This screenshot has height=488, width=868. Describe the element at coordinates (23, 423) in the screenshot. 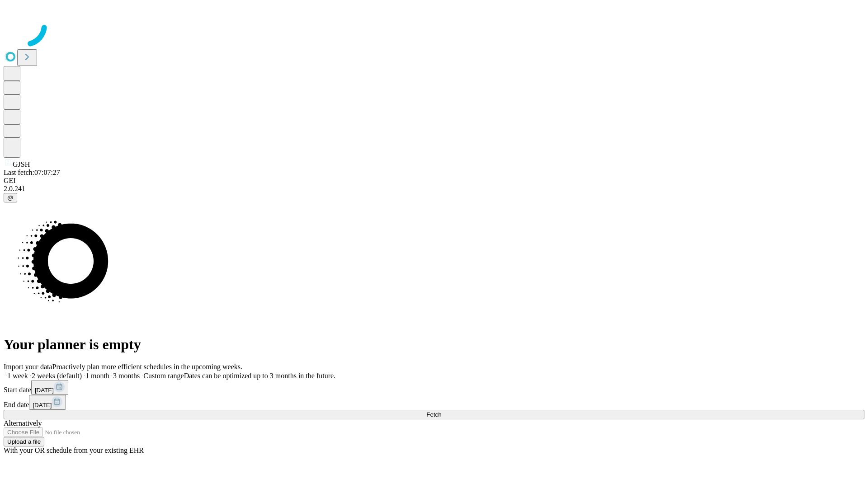

I see `span: Alternatively` at that location.